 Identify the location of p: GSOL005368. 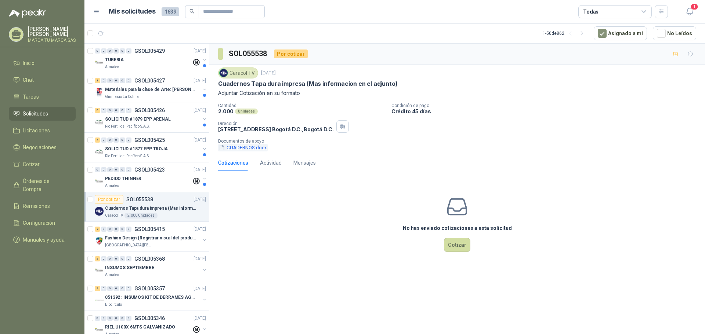
(149, 259).